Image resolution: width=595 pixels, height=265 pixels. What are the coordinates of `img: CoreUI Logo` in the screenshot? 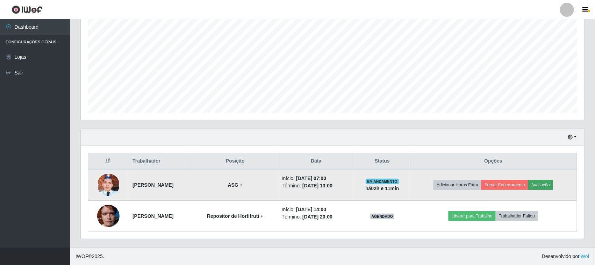 It's located at (27, 9).